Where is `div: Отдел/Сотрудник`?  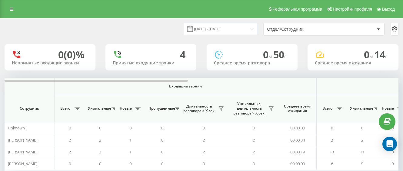 div: Отдел/Сотрудник is located at coordinates (303, 29).